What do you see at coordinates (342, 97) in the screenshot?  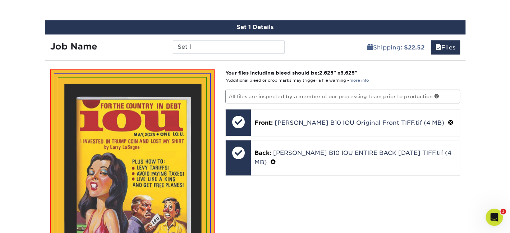 I see `p: All files are inspected by a member of our processing team prior to production.` at bounding box center [342, 97].